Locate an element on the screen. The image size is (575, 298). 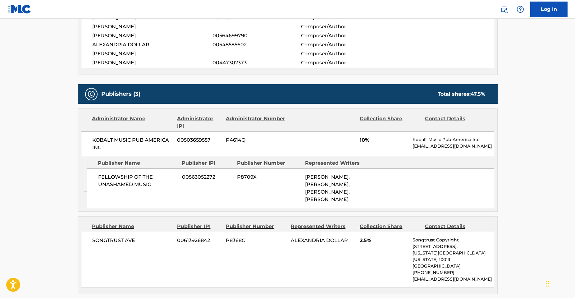
div: Chat Widget is located at coordinates (559, 283).